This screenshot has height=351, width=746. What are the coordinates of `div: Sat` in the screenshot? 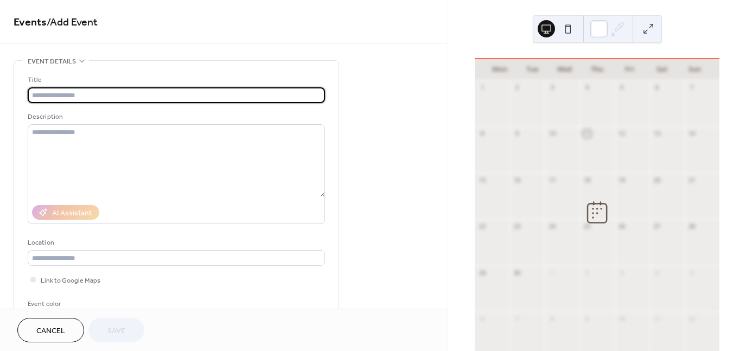 It's located at (662, 69).